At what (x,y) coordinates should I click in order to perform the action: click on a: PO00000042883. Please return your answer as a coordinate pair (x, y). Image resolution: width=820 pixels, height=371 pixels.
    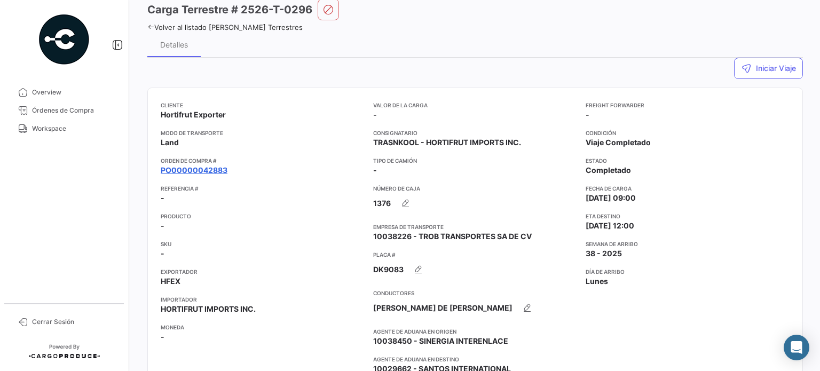
    Looking at the image, I should click on (194, 170).